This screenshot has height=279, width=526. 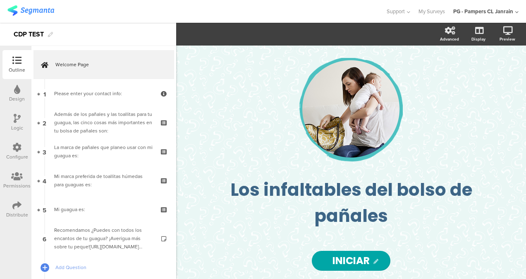 I want to click on img: segmanta logo, so click(x=31, y=10).